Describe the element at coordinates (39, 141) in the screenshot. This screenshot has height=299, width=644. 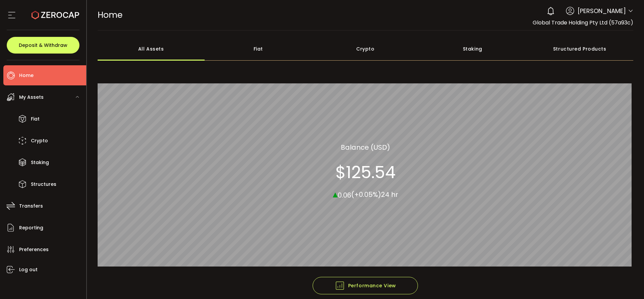
I see `span: Crypto` at that location.